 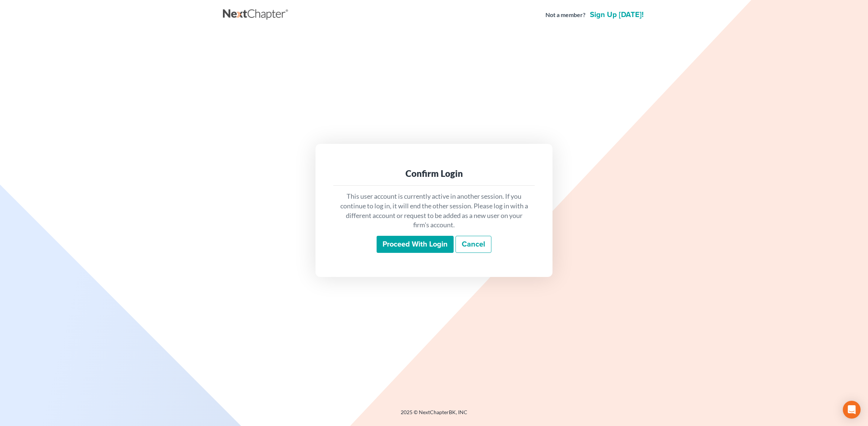 I want to click on input: Proceed with login, so click(x=415, y=244).